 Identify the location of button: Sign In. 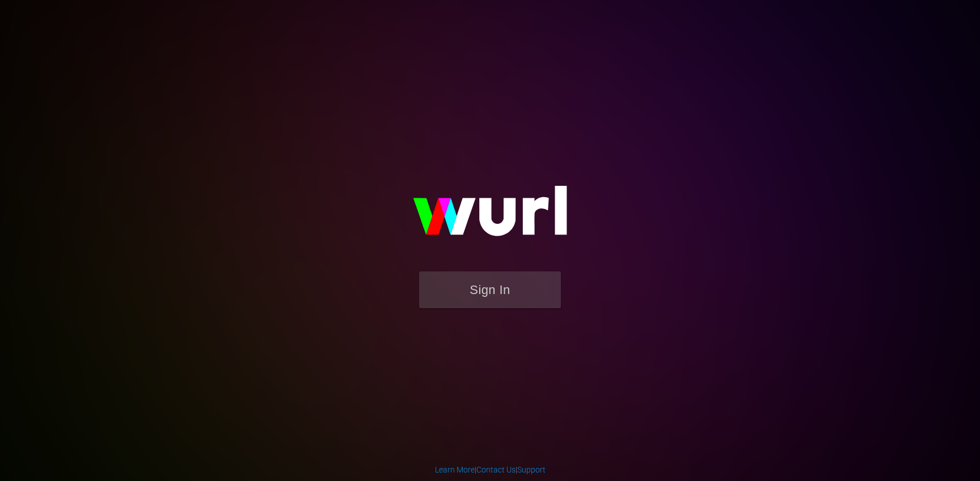
(490, 289).